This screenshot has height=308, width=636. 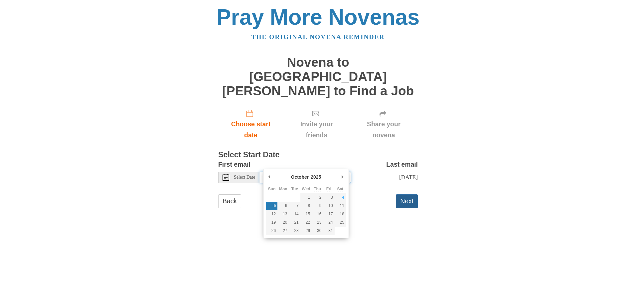 I want to click on button: 15, so click(x=306, y=214).